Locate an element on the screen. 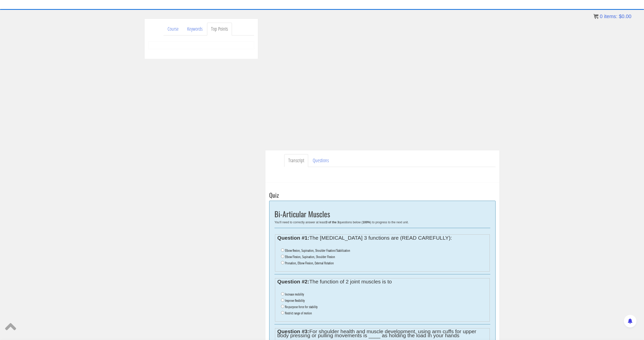 This screenshot has height=340, width=644. strong: Question #2: is located at coordinates (293, 281).